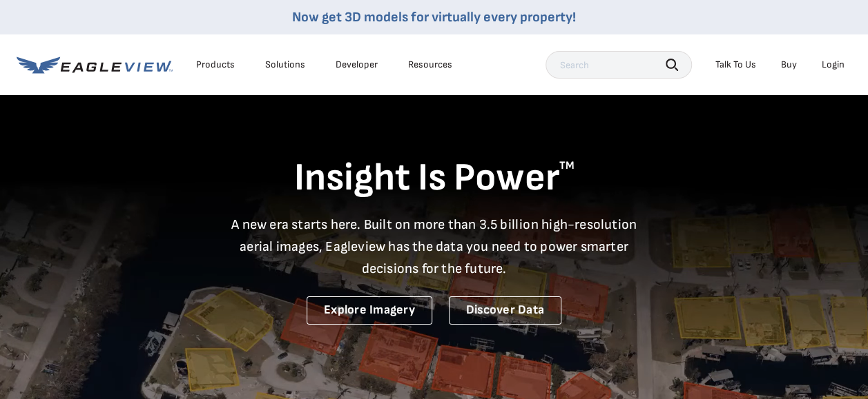  Describe the element at coordinates (735, 65) in the screenshot. I see `div: Talk To Us` at that location.